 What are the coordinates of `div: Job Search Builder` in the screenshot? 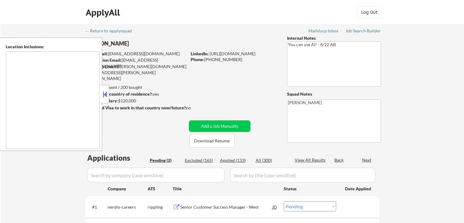 It's located at (363, 31).